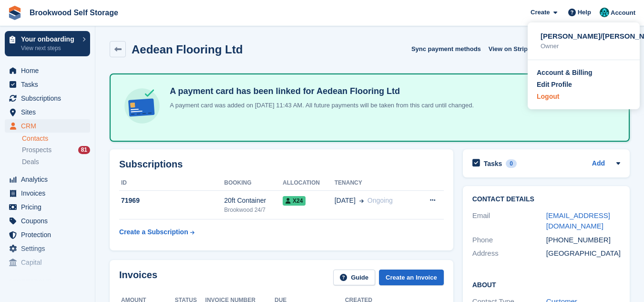  What do you see at coordinates (49, 98) in the screenshot?
I see `span: Subscriptions` at bounding box center [49, 98].